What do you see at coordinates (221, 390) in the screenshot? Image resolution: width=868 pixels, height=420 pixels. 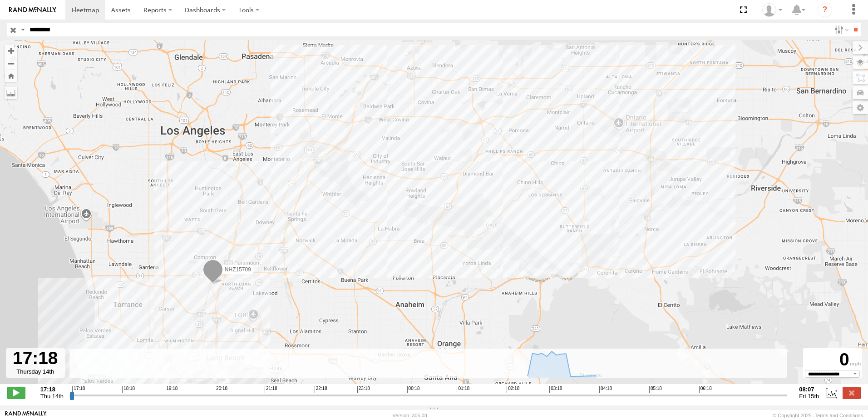 I see `span: 20:18` at bounding box center [221, 390].